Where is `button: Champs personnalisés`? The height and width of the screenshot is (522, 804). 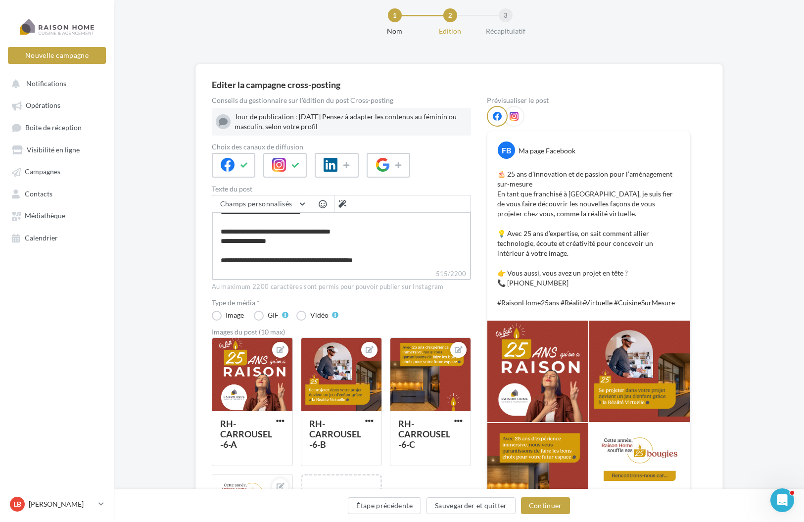 button: Champs personnalisés is located at coordinates (261, 204).